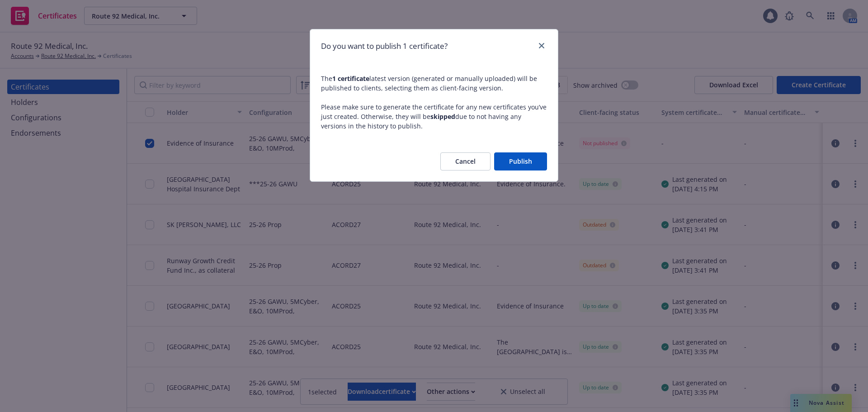 The width and height of the screenshot is (868, 412). Describe the element at coordinates (443, 116) in the screenshot. I see `b: skipped` at that location.